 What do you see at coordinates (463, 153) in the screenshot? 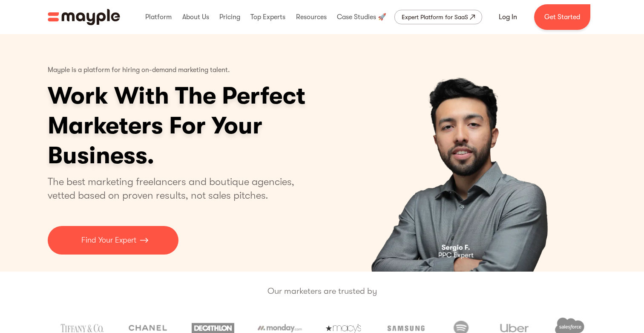
I see `div: 1 of 4` at bounding box center [463, 153].